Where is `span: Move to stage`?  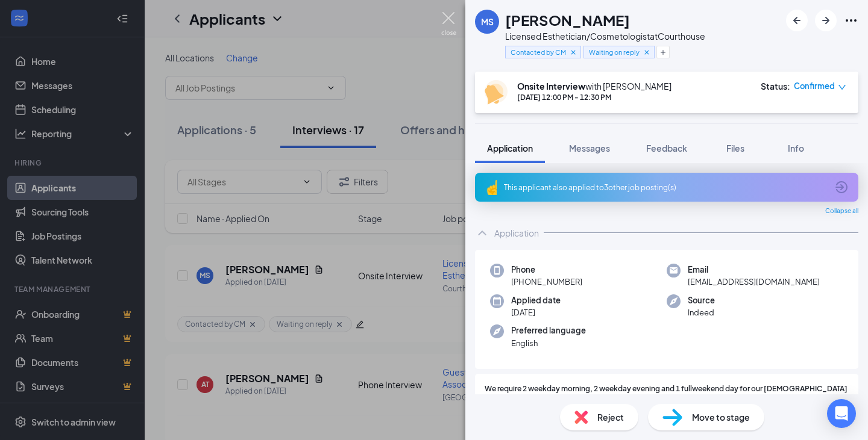 span: Move to stage is located at coordinates (721, 418).